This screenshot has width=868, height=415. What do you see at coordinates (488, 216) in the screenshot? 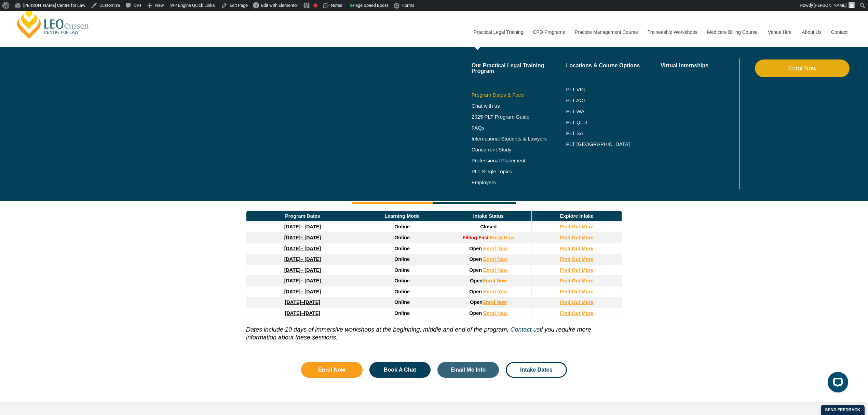
I see `td: Intake Status` at bounding box center [488, 216].